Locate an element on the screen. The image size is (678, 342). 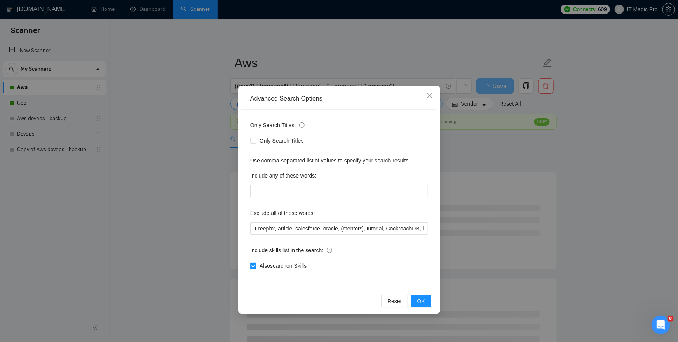
div: Use comma-separated list of values to specify your search results. is located at coordinates (339, 161).